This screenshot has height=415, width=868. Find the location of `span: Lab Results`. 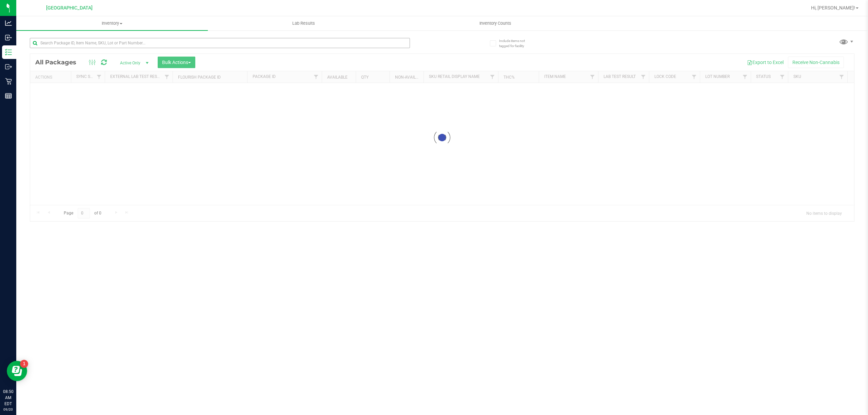

span: Lab Results is located at coordinates (304, 23).